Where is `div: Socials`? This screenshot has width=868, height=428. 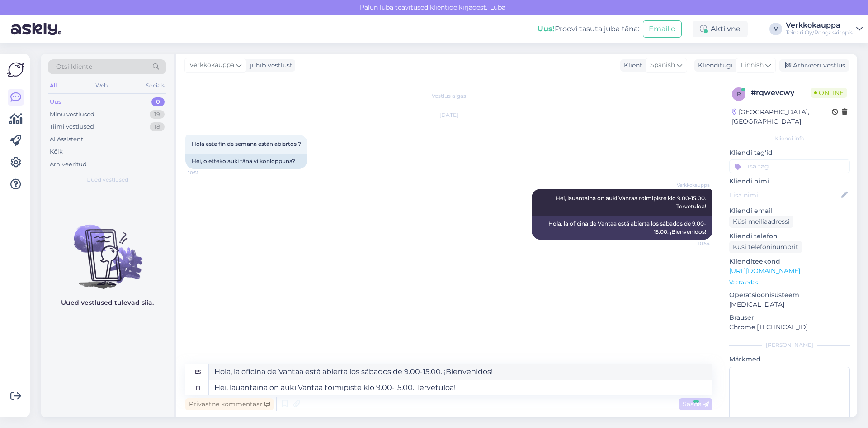 div: Socials is located at coordinates (155, 86).